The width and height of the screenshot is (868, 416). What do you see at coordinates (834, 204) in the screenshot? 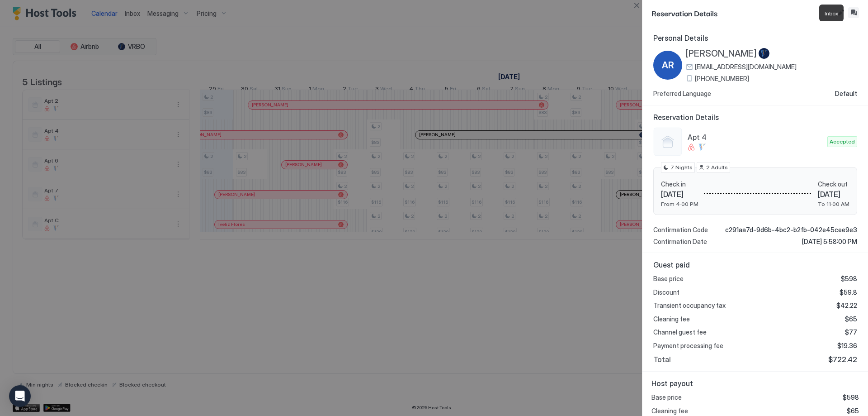
I see `span: To 11:00 AM` at bounding box center [834, 204].